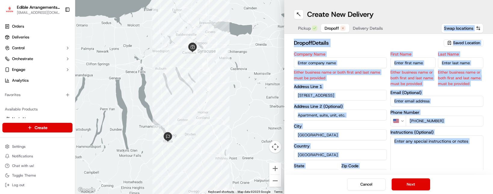  Describe the element at coordinates (41, 128) in the screenshot. I see `span: Create` at that location.